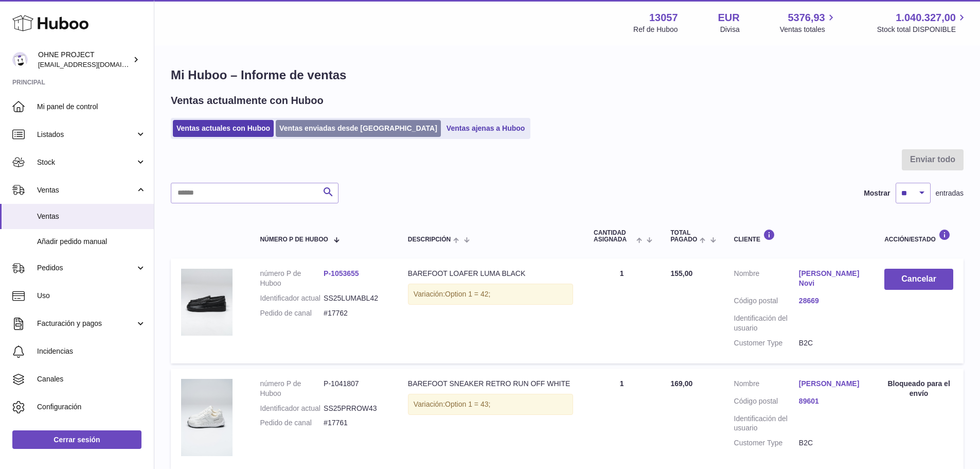 Image resolution: width=980 pixels, height=469 pixels. I want to click on span: número P de Huboo, so click(294, 239).